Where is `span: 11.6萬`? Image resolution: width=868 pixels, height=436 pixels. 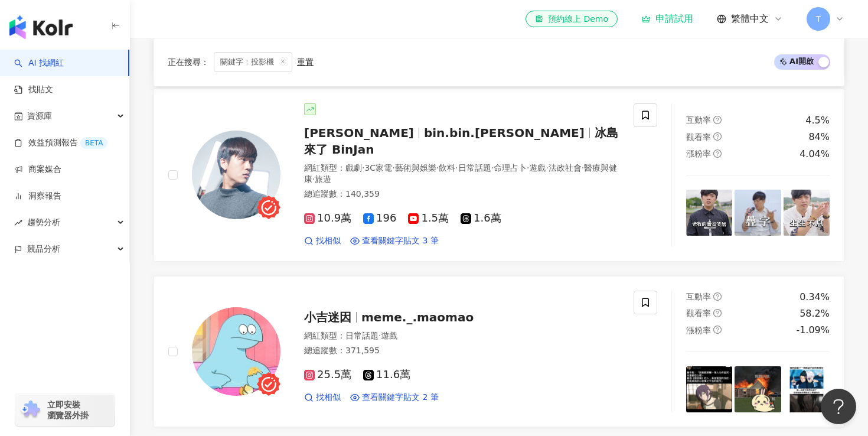
span: 11.6萬 is located at coordinates (387, 375).